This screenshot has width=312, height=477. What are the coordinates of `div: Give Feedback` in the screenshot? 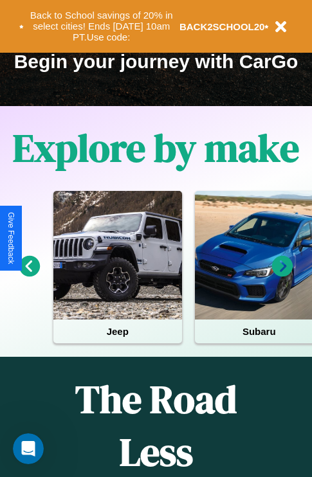 It's located at (11, 238).